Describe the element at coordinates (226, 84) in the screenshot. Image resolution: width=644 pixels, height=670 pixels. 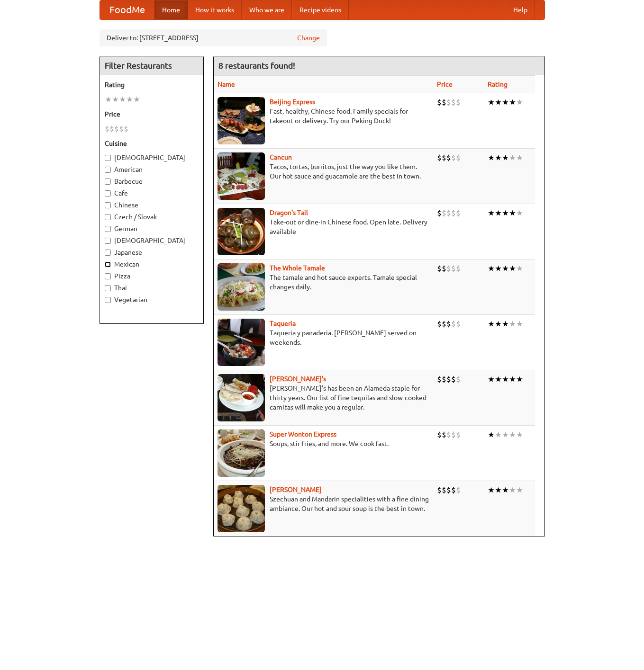
I see `a: Name` at that location.